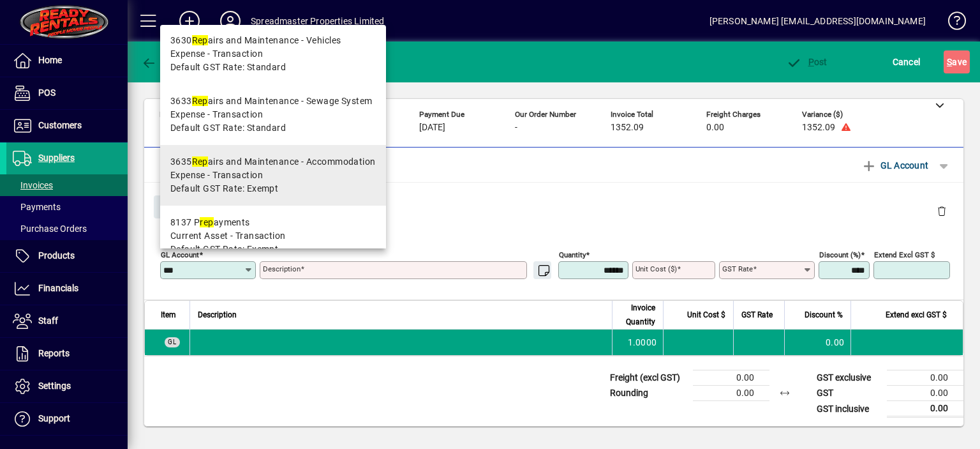 The height and width of the screenshot is (449, 980). Describe the element at coordinates (317, 21) in the screenshot. I see `div: Spreadmaster Properties Limited` at that location.